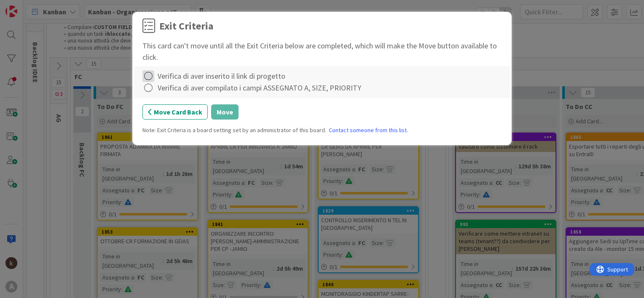 The width and height of the screenshot is (644, 298). Describe the element at coordinates (175, 112) in the screenshot. I see `button: Move Card Back` at that location.